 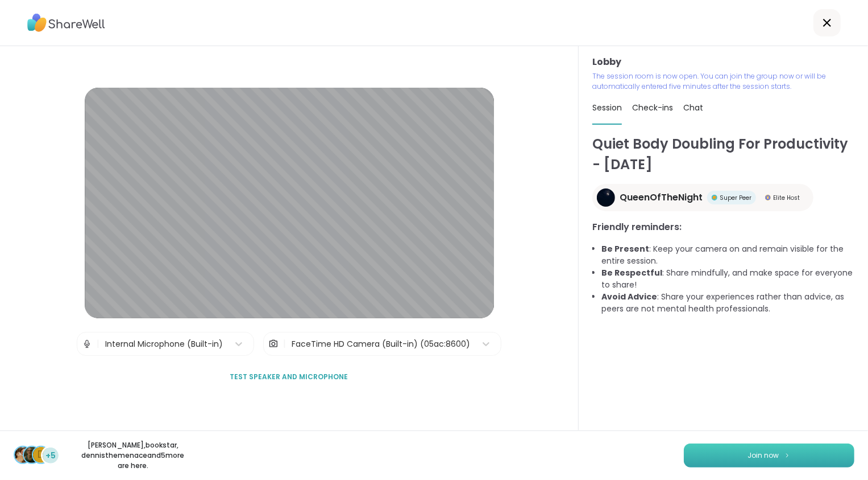 I want to click on span: Test speaker and microphone, so click(x=289, y=376).